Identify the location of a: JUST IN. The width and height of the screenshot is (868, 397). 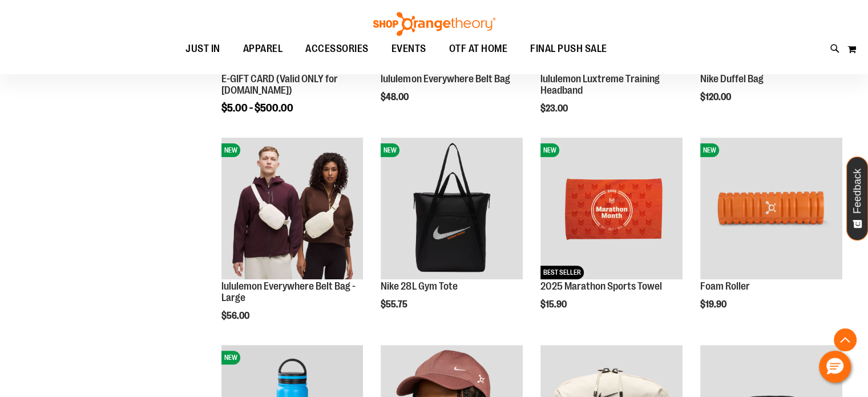
(202, 49).